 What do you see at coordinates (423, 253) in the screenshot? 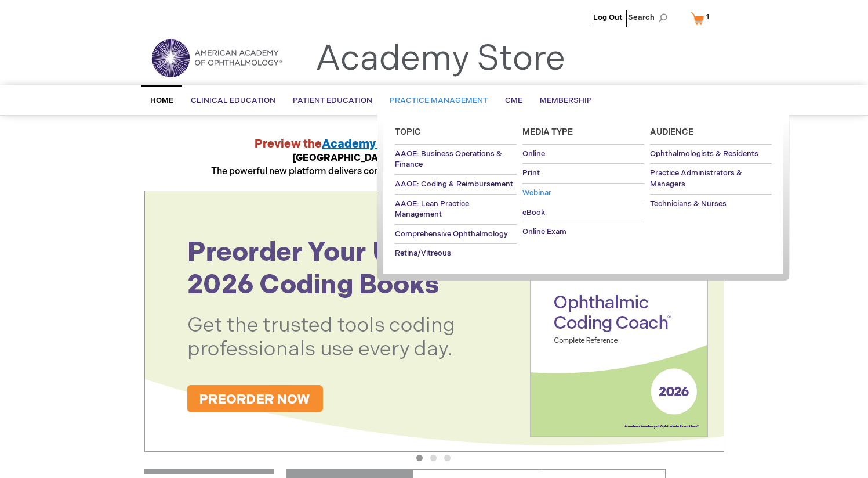
I see `span: Retina/Vitreous` at bounding box center [423, 253].